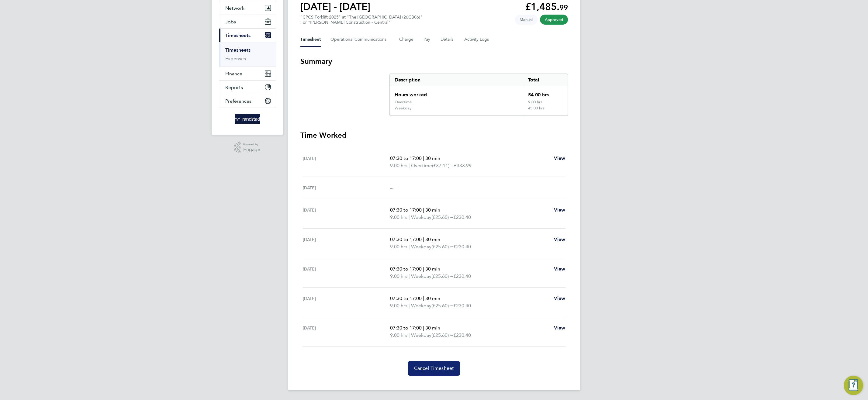 Image resolution: width=868 pixels, height=400 pixels. Describe the element at coordinates (545, 110) in the screenshot. I see `div: 45.00 hrs` at that location.